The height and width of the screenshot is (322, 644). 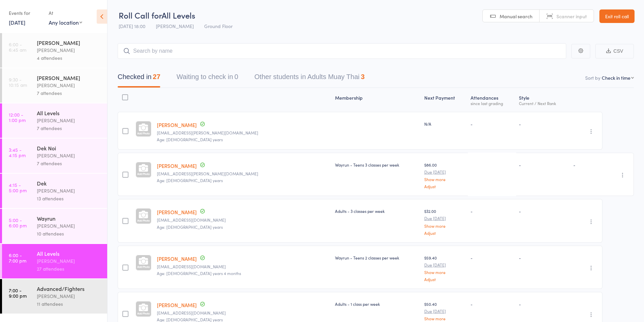 I want to click on button: Checked in27, so click(x=139, y=79).